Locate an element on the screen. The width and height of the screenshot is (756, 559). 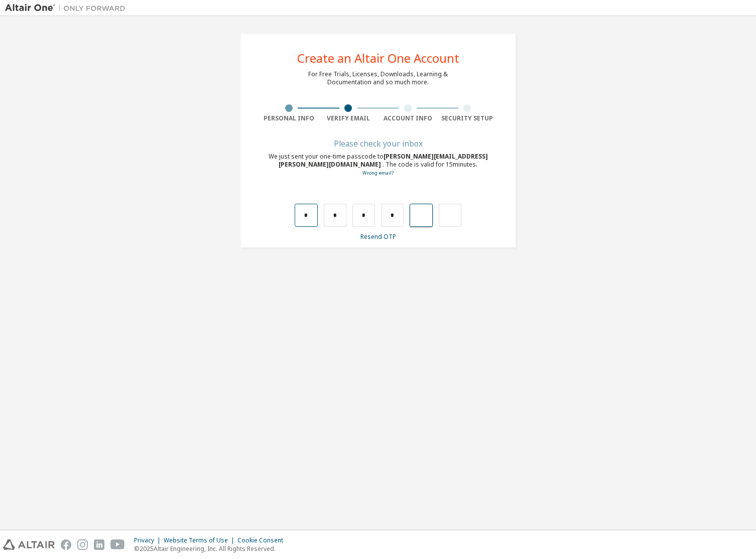
div: Create an Altair One Account is located at coordinates (378, 58).